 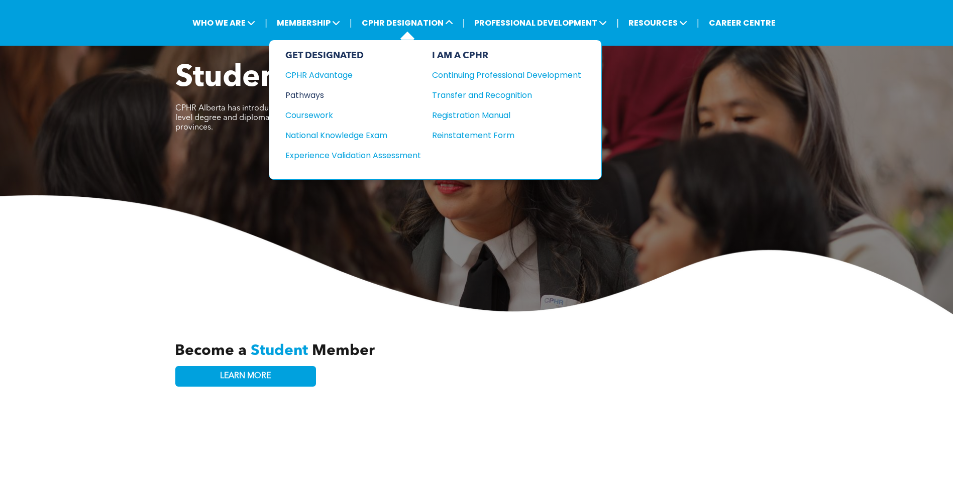 I want to click on div: Coursework, so click(x=346, y=115).